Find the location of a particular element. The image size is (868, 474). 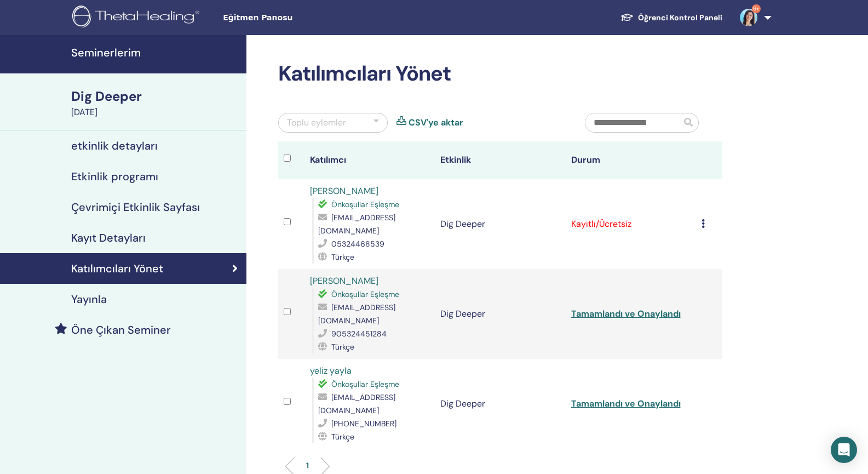

h4: Katılımcıları Yönet is located at coordinates (117, 269).